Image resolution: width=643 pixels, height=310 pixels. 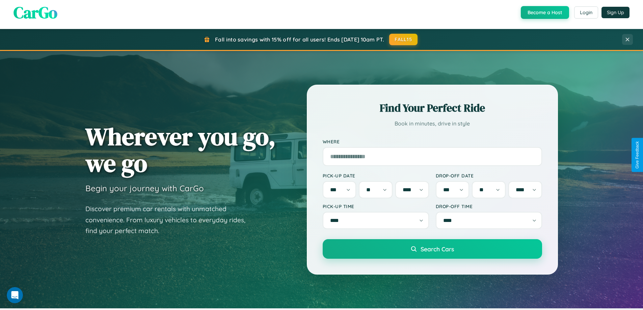 I want to click on p: Discover premium car rentals with unmatched convenience. From luxury vehicles to everyday rides, ..., so click(x=170, y=220).